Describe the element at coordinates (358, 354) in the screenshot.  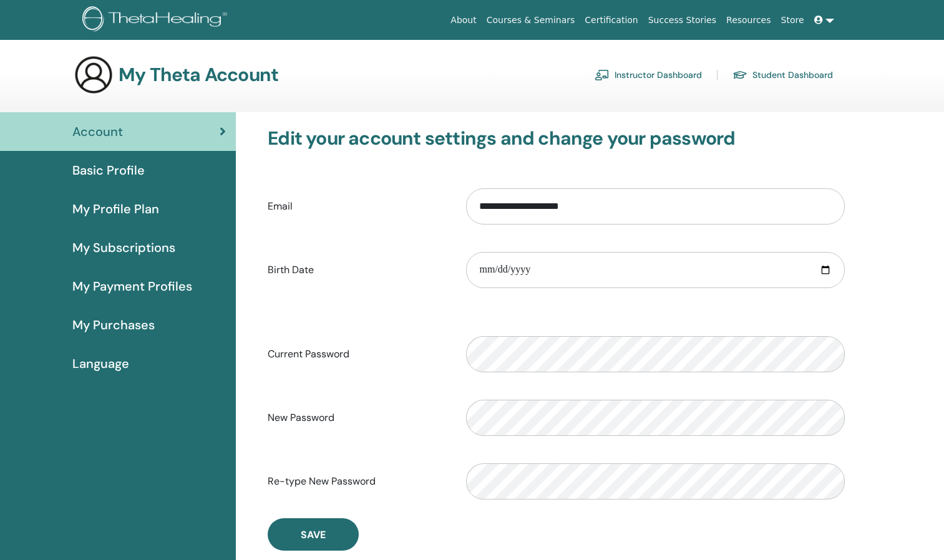
I see `label: Current Password` at that location.